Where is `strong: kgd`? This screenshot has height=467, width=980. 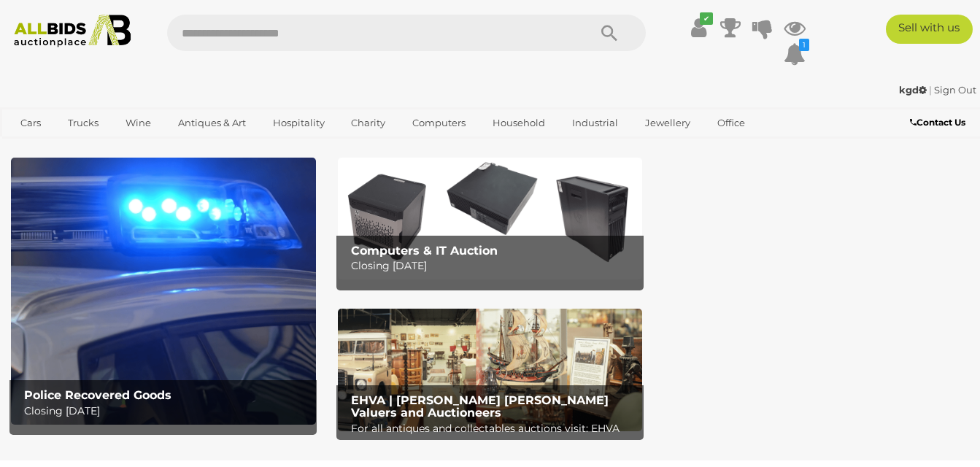 strong: kgd is located at coordinates (912, 90).